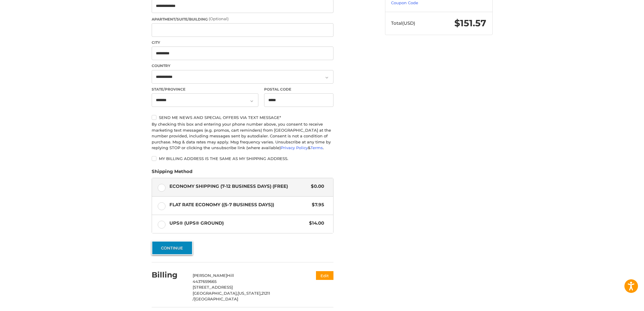 The height and width of the screenshot is (311, 644). I want to click on a: Terms, so click(317, 148).